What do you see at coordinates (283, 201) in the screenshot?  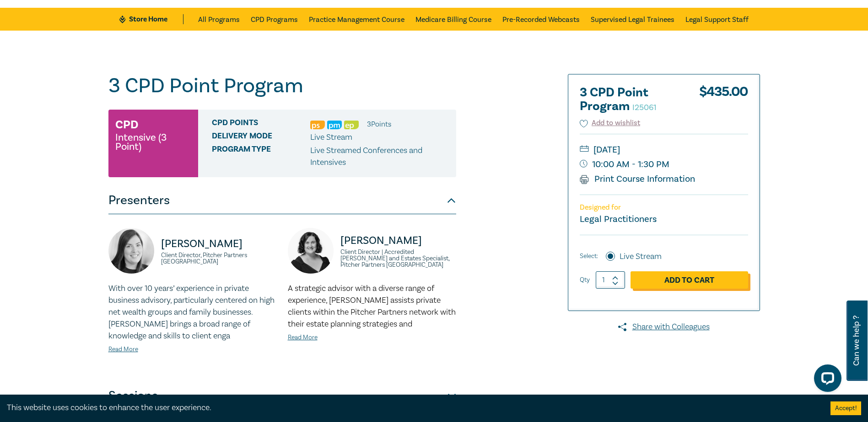 I see `button: Presenters` at bounding box center [283, 201].